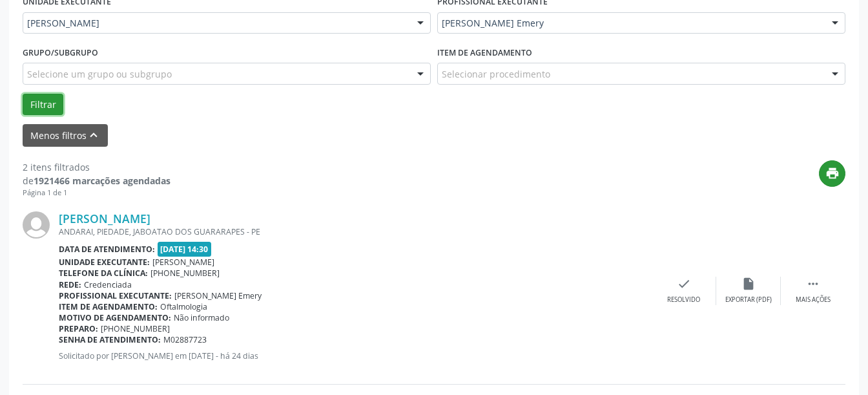 The image size is (868, 395). What do you see at coordinates (96, 180) in the screenshot?
I see `div: de` at bounding box center [96, 180].